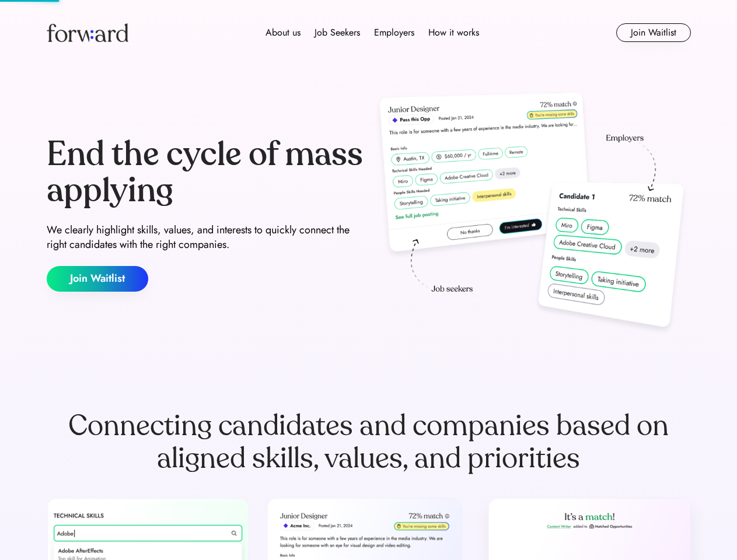  I want to click on div: About us, so click(283, 32).